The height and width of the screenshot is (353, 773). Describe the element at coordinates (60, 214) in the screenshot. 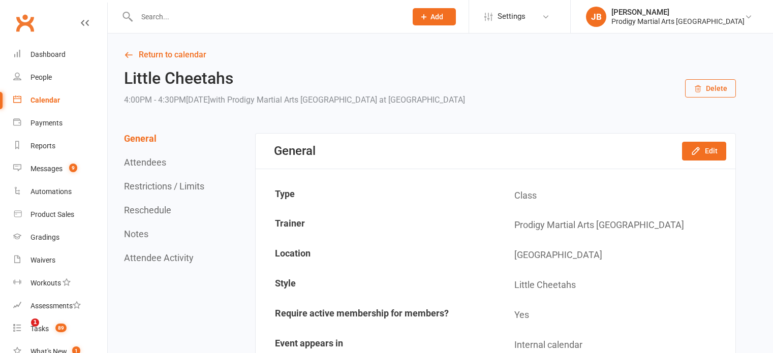

I see `a: Product Sales` at that location.